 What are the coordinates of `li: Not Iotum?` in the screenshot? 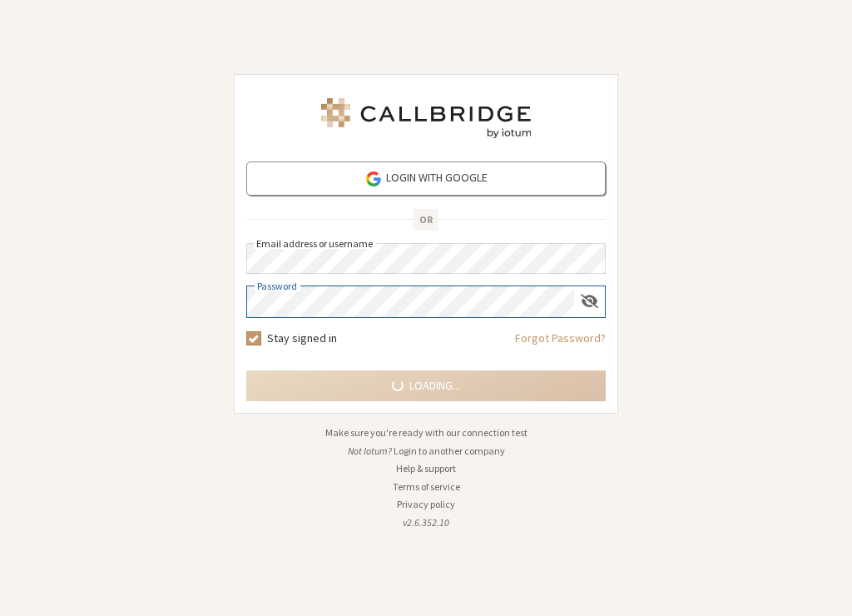 It's located at (426, 451).